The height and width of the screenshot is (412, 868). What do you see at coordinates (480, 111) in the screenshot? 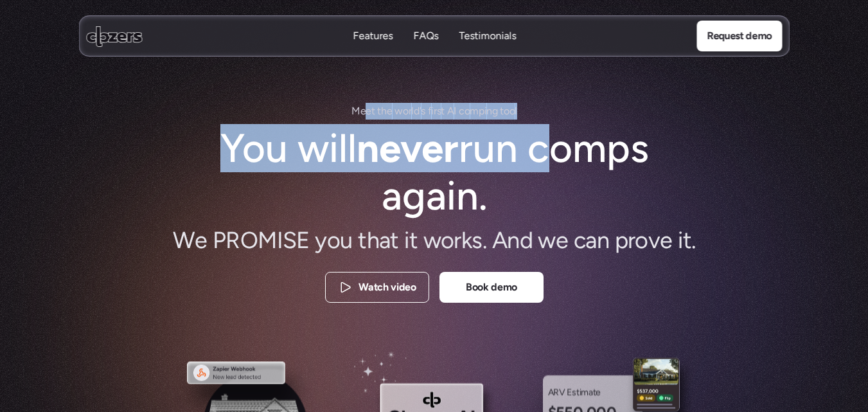
I see `span: p` at bounding box center [480, 111].